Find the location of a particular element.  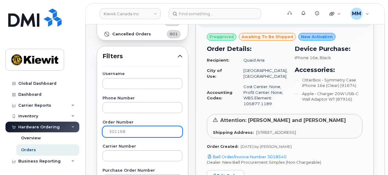

li: Apple - Charger 20W USB-C Wall Adaptor WT (87916) is located at coordinates (328, 96).